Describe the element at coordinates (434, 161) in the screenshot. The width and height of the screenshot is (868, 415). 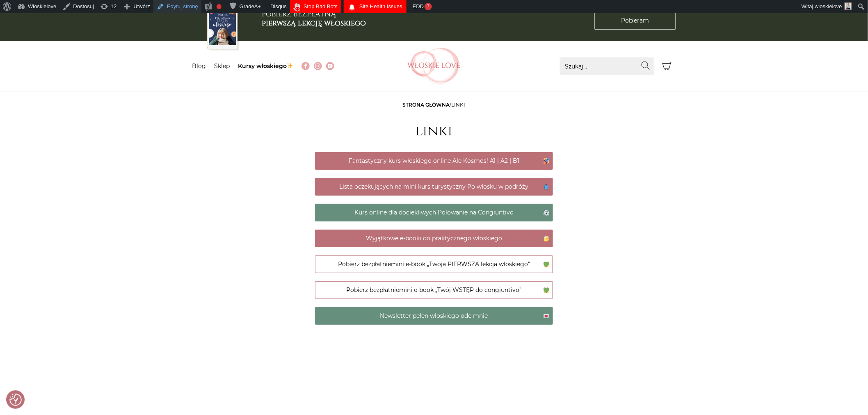
I see `a: Fantastyczny kurs włoskiego online Ale Kosmos! A1 | A2 | B1` at that location.